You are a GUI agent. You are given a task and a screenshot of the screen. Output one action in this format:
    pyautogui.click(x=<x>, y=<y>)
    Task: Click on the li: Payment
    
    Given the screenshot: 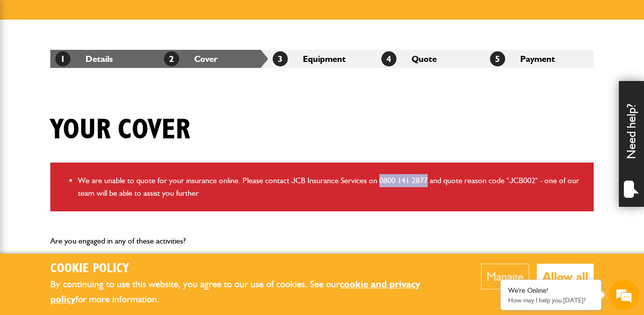 What is the action you would take?
    pyautogui.click(x=540, y=59)
    